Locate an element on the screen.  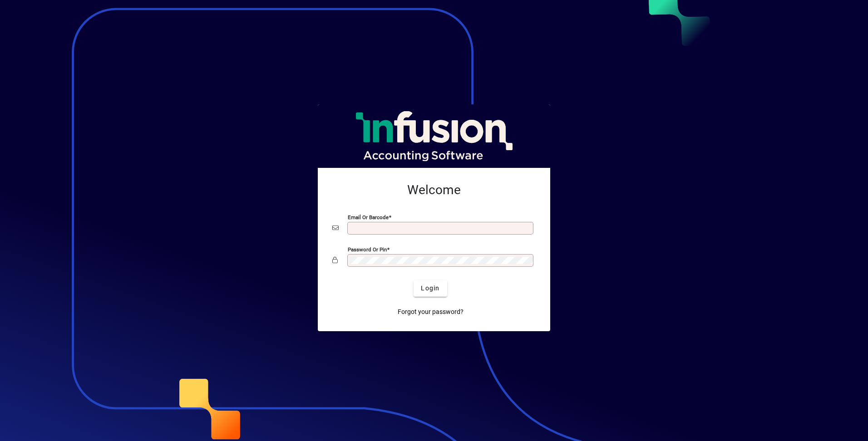
mat-label: Password or Pin is located at coordinates (367, 249).